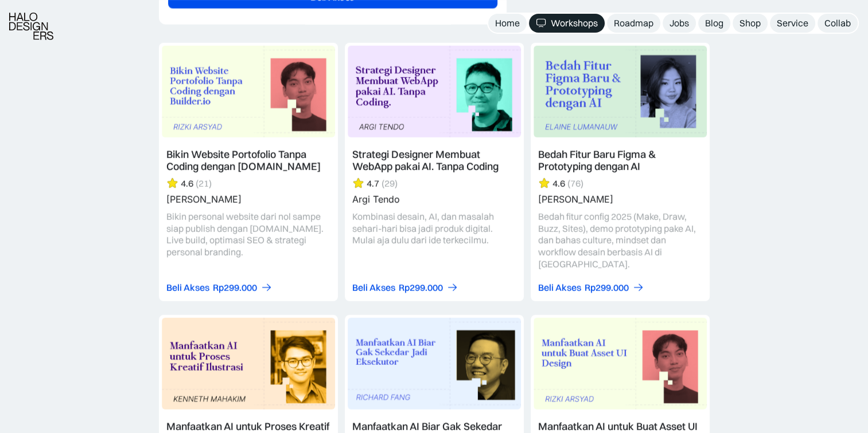 This screenshot has width=868, height=433. Describe the element at coordinates (837, 23) in the screenshot. I see `a: Collab` at that location.